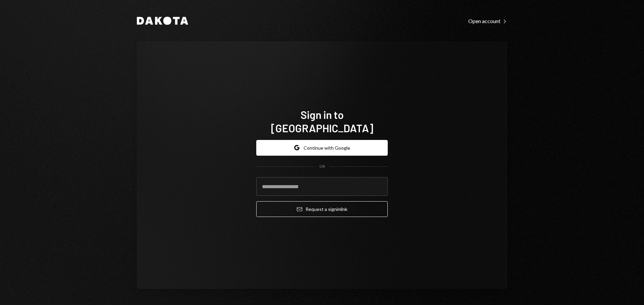 This screenshot has height=305, width=644. I want to click on button: Request a signinlink, so click(322, 209).